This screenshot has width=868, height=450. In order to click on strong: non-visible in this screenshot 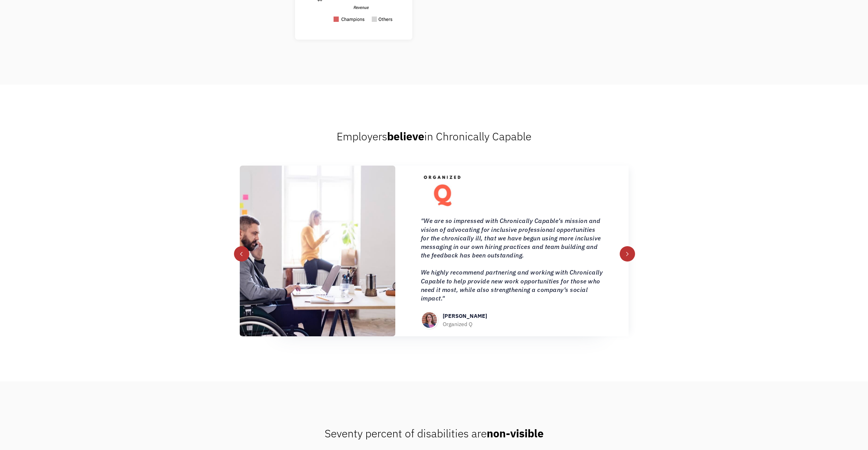, I will do `click(515, 433)`.